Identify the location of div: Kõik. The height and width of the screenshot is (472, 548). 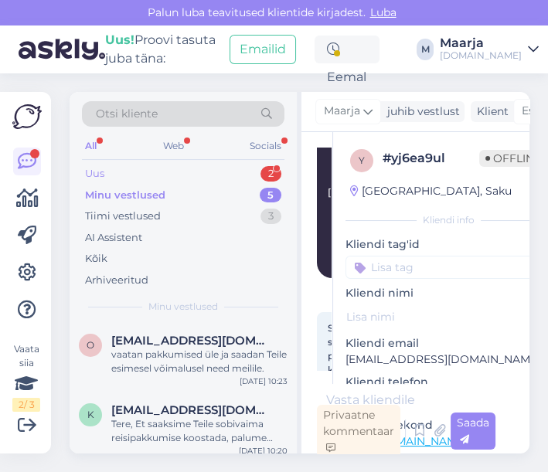
(96, 259).